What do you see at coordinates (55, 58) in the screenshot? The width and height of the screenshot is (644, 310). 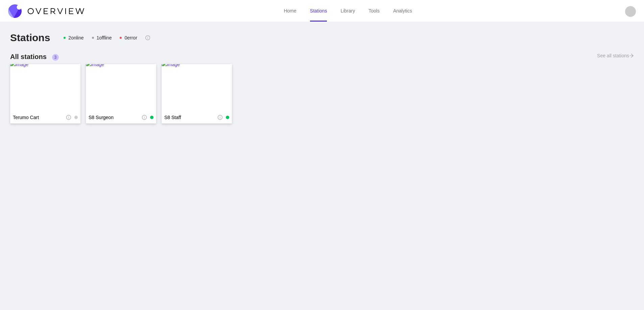 I see `sup: 3` at bounding box center [55, 58].